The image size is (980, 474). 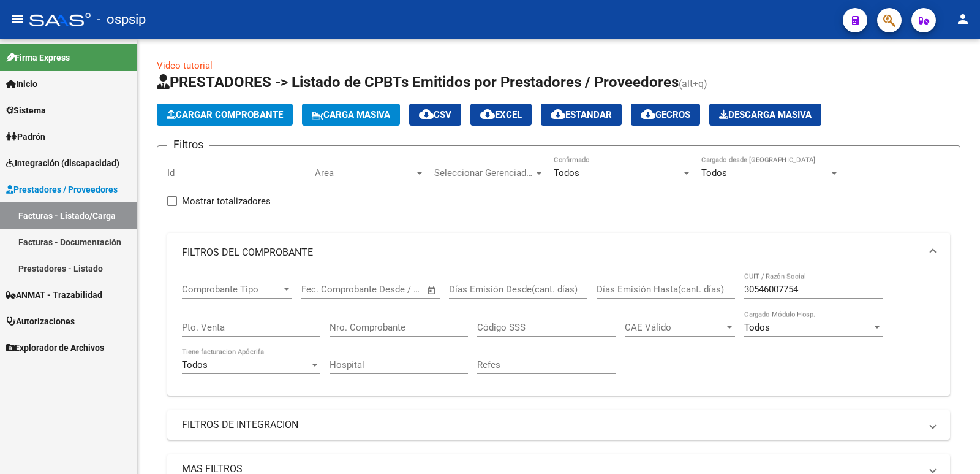 I want to click on span: Explorador de Archivos, so click(x=55, y=348).